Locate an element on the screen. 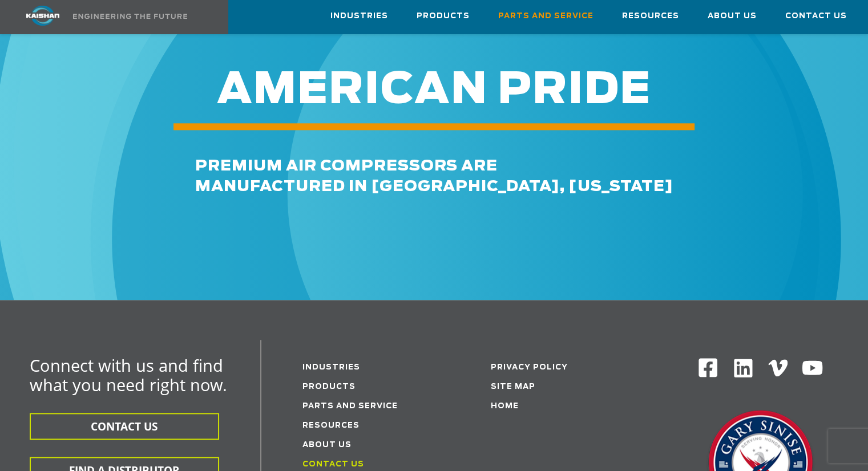 The width and height of the screenshot is (868, 471). a: Parts and service is located at coordinates (350, 406).